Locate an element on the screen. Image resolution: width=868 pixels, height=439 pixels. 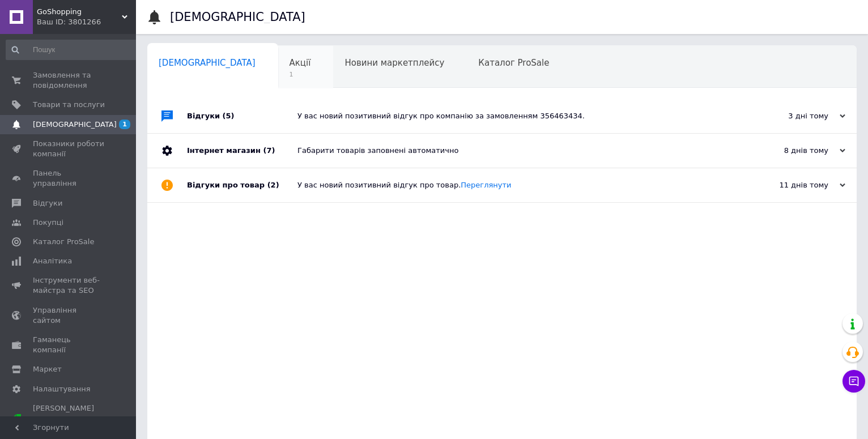
span: (7) is located at coordinates (269, 150).